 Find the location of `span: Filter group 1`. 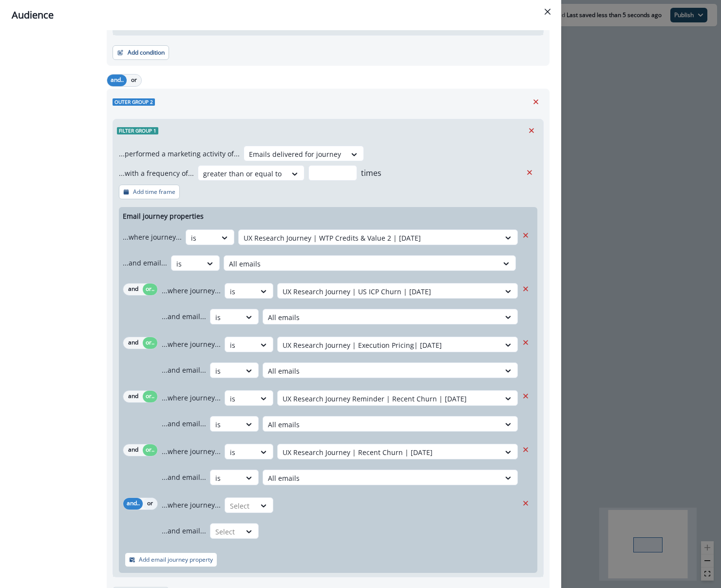

span: Filter group 1 is located at coordinates (138, 131).